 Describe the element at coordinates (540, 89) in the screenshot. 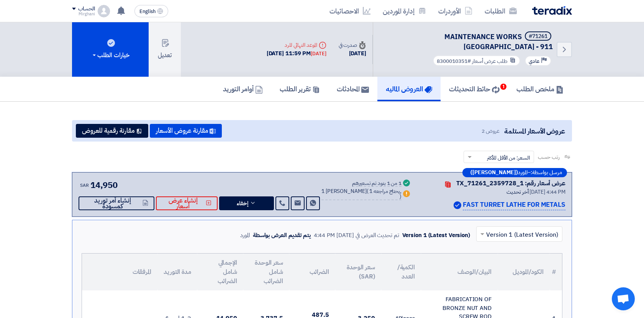

I see `h5: ملخص الطلب` at that location.